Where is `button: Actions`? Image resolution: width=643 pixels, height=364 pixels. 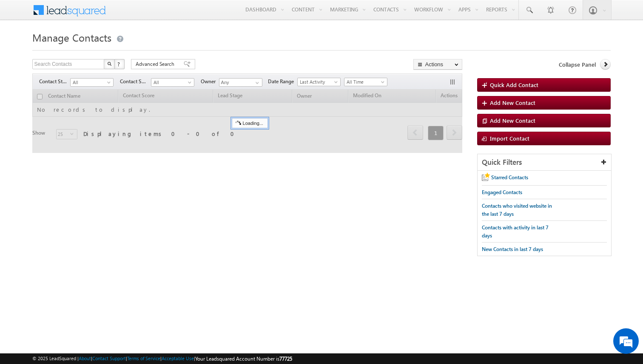 button: Actions is located at coordinates (437, 64).